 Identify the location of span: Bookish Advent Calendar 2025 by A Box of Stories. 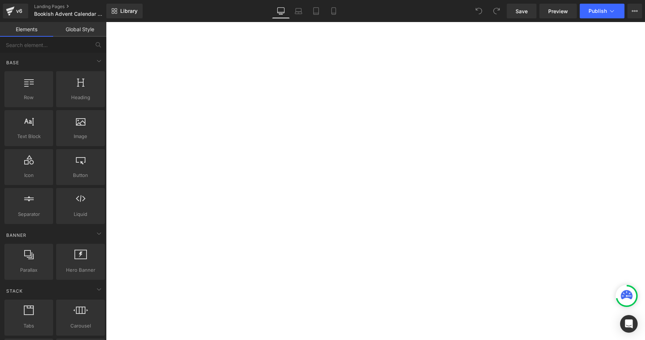
(69, 14).